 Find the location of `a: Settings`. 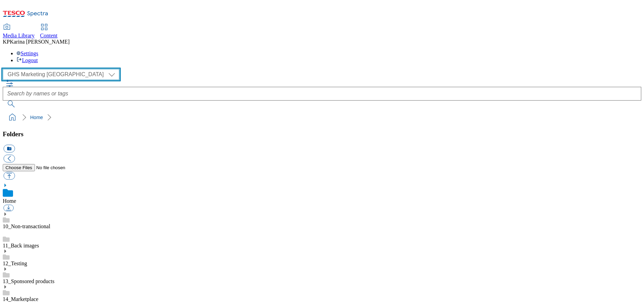

a: Settings is located at coordinates (28, 53).